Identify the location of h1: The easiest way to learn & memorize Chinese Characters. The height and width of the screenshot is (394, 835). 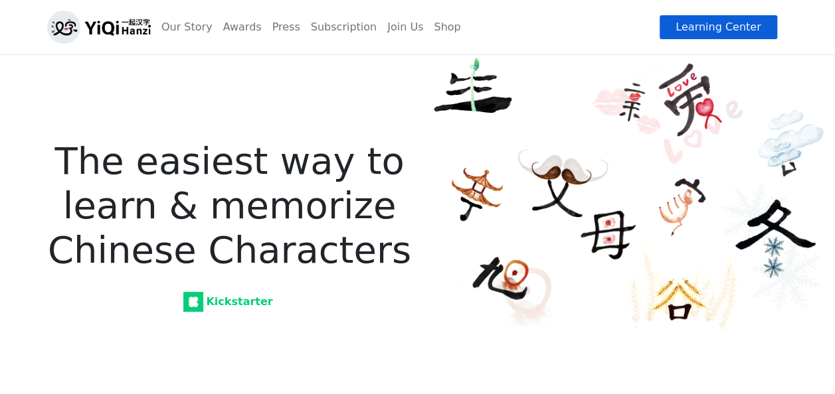
(230, 166).